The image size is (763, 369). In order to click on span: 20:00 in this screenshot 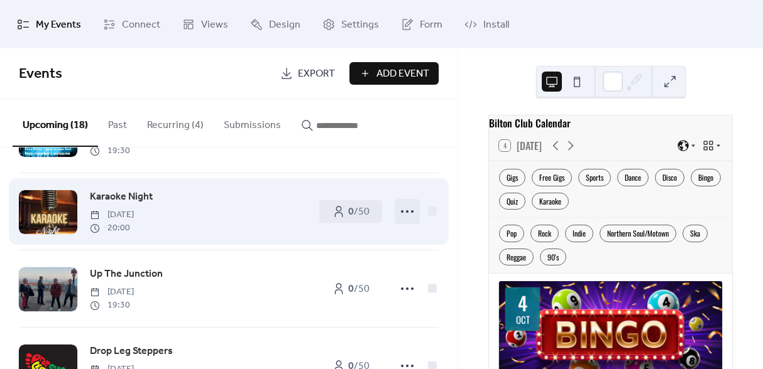, I will do `click(112, 228)`.